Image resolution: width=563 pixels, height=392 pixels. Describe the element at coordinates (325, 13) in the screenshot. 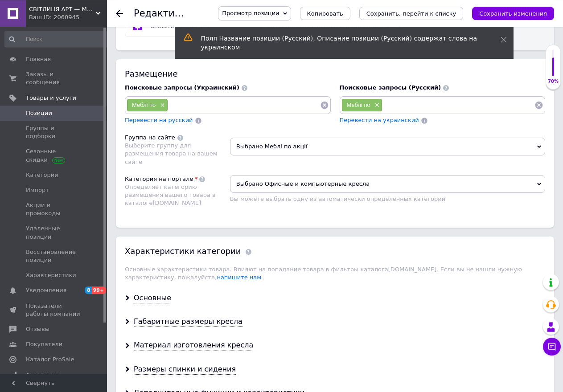

I see `button: Копировать` at that location.